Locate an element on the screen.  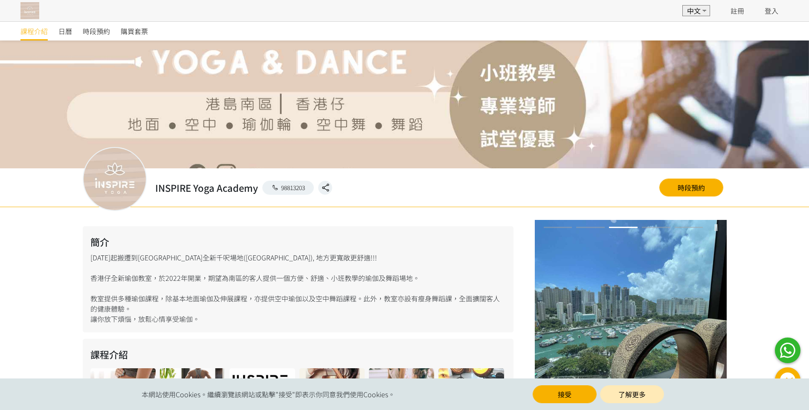
a: 購買套票 is located at coordinates (134, 31).